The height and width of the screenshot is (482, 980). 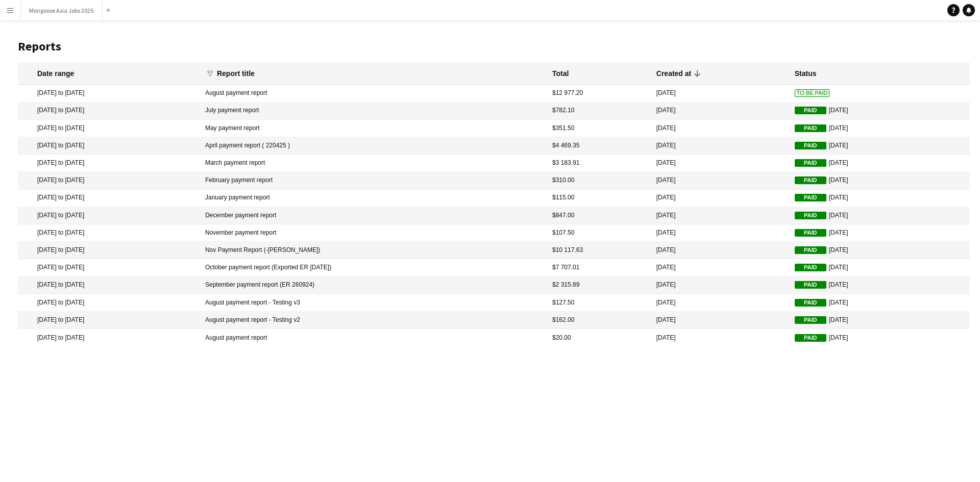 What do you see at coordinates (599, 286) in the screenshot?
I see `mat-cell: $2 315.89` at bounding box center [599, 286].